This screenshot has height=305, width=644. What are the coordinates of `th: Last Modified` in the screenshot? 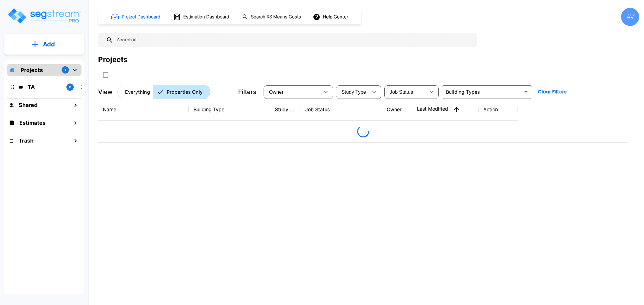 It's located at (446, 109).